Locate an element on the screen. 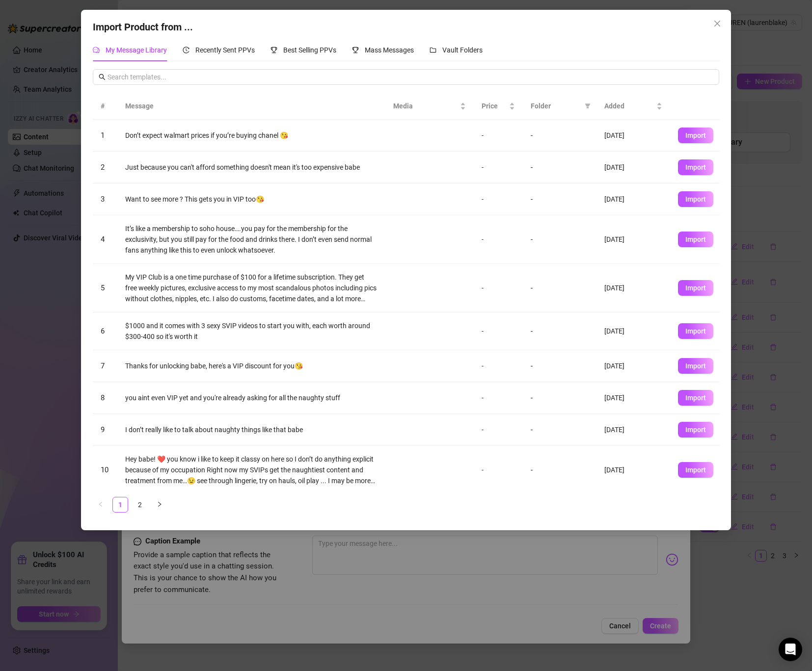 Image resolution: width=812 pixels, height=671 pixels. span: right is located at coordinates (159, 504).